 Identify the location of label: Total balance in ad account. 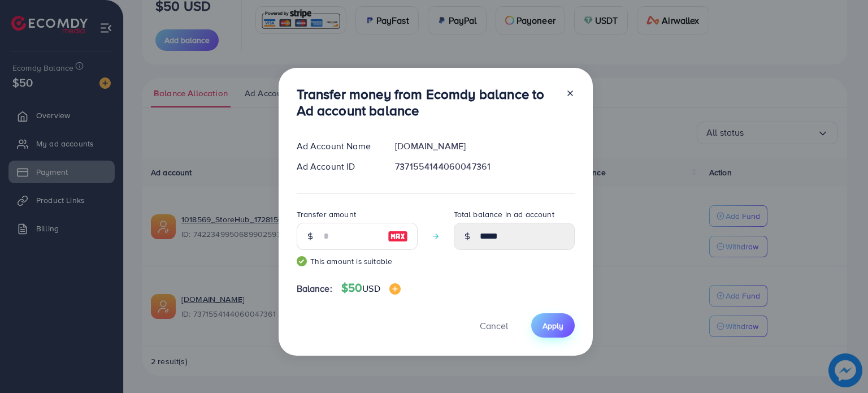
(504, 214).